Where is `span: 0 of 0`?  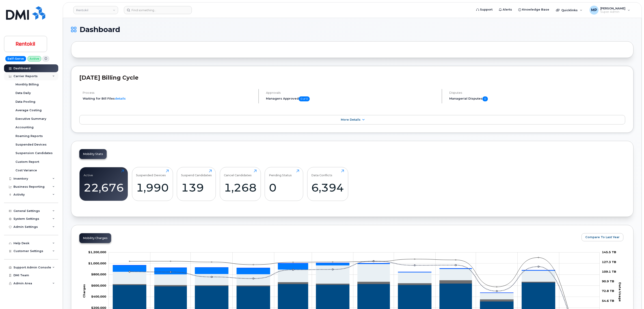
span: 0 of 0 is located at coordinates (304, 99).